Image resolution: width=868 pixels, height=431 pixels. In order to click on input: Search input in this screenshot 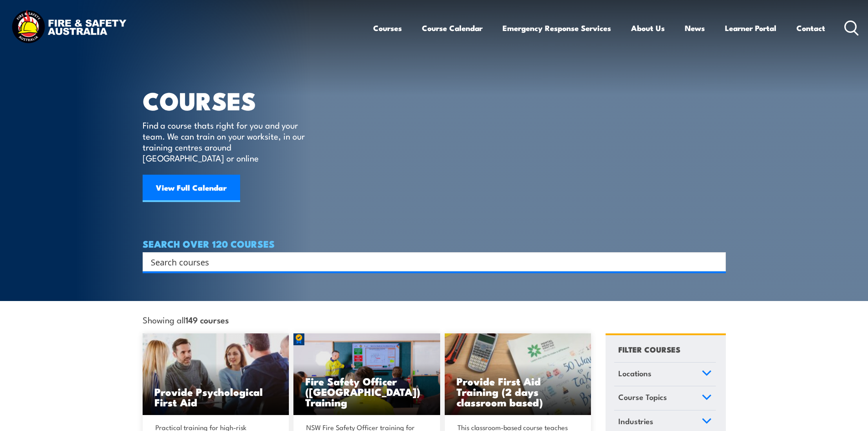, I will do `click(428, 262)`.